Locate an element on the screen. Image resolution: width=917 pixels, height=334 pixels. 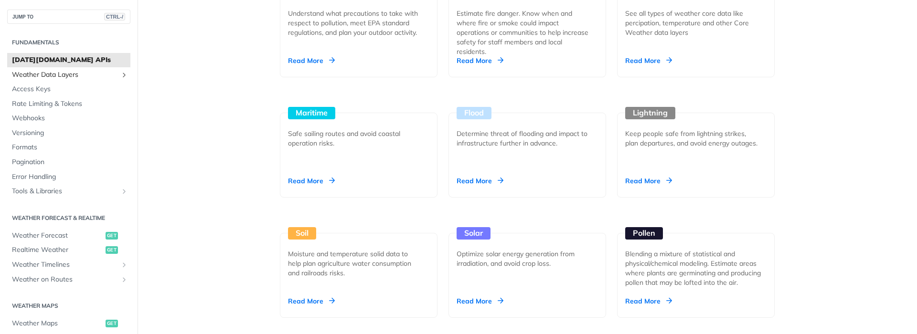
span: CTRL-/ is located at coordinates (115, 17).